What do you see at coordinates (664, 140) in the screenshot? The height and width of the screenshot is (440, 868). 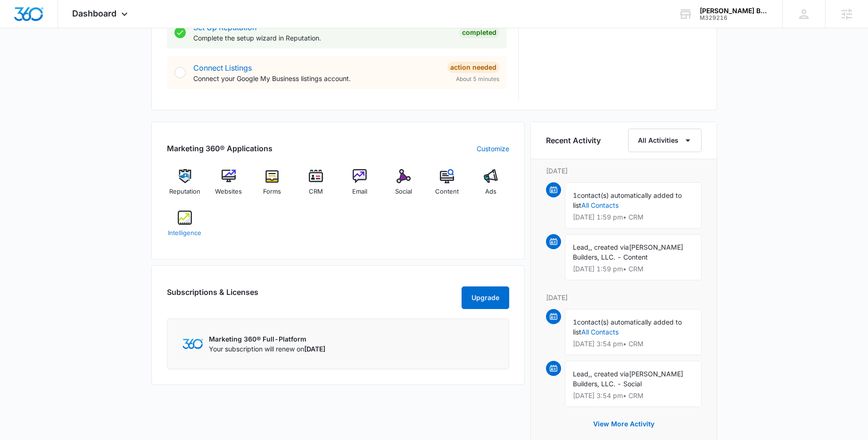 I see `button: All Activities` at bounding box center [664, 140].